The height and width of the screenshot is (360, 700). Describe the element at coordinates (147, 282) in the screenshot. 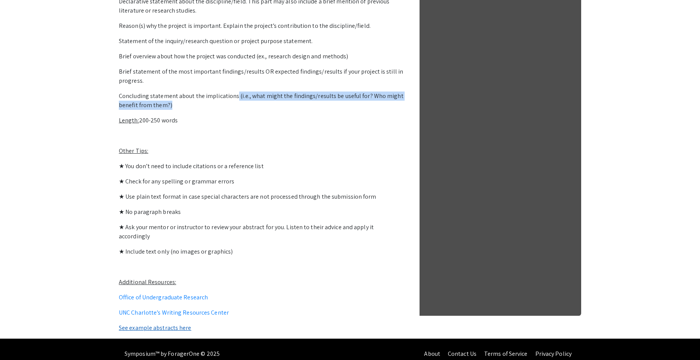

I see `u: Additional Resources:` at that location.